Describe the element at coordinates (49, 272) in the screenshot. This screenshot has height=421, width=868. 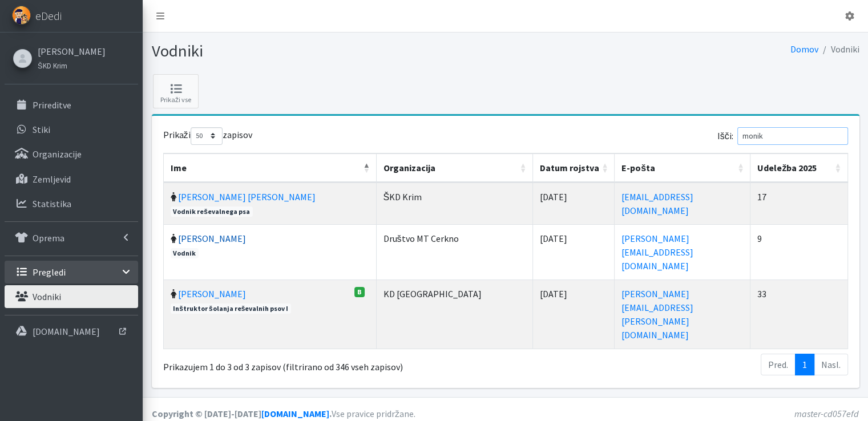
I see `p: Pregledi` at that location.